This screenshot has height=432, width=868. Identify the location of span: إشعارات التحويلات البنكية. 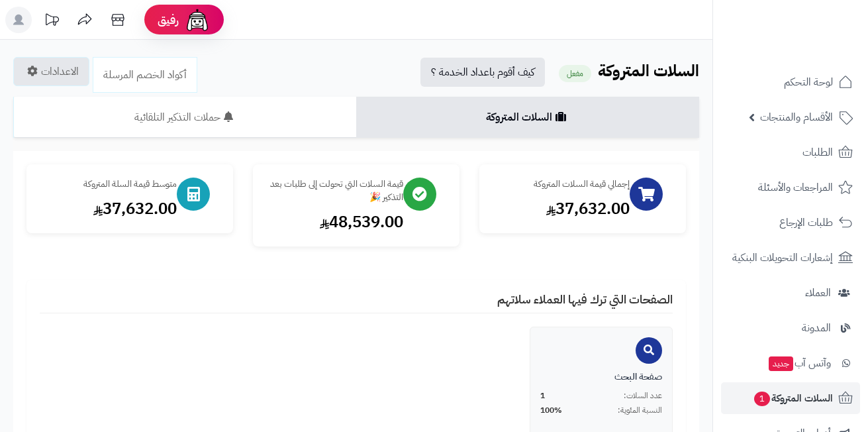
(782, 258).